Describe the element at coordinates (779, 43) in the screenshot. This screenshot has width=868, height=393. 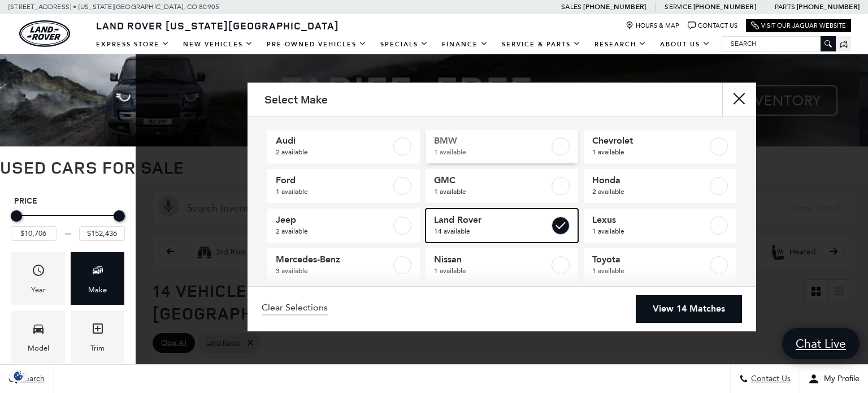
I see `input: Search` at that location.